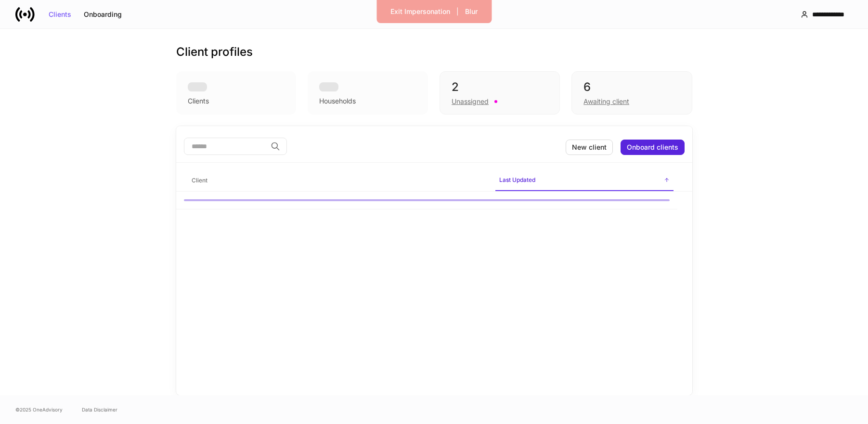 This screenshot has width=868, height=424. Describe the element at coordinates (214, 52) in the screenshot. I see `h3: Client profiles` at that location.